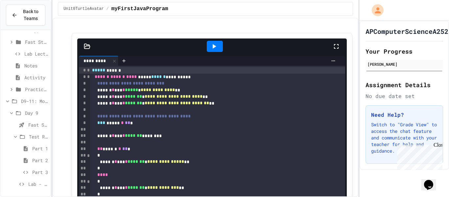 This screenshot has width=449, height=197. I want to click on span: Lab Lecture, so click(36, 54).